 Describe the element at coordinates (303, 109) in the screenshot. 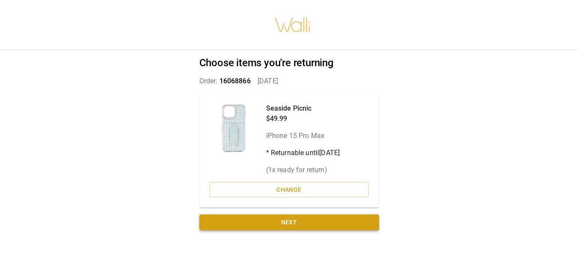

I see `p: Seaside Picnic` at that location.